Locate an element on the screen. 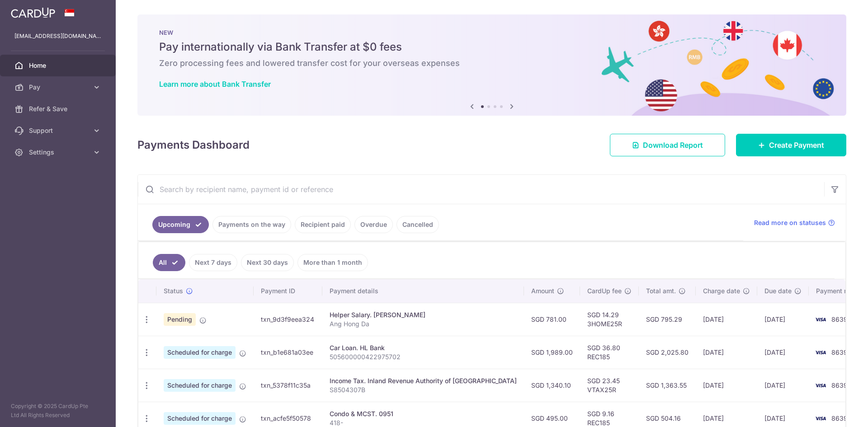  p: S8504307B is located at coordinates (423, 390).